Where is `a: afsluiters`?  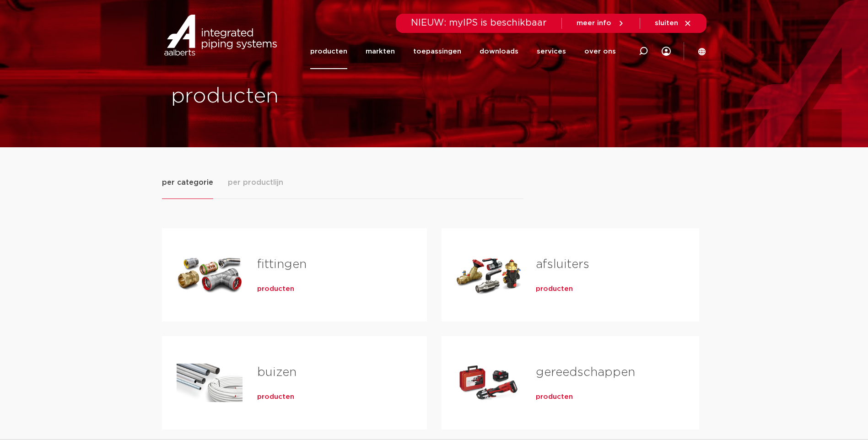 a: afsluiters is located at coordinates (563, 264).